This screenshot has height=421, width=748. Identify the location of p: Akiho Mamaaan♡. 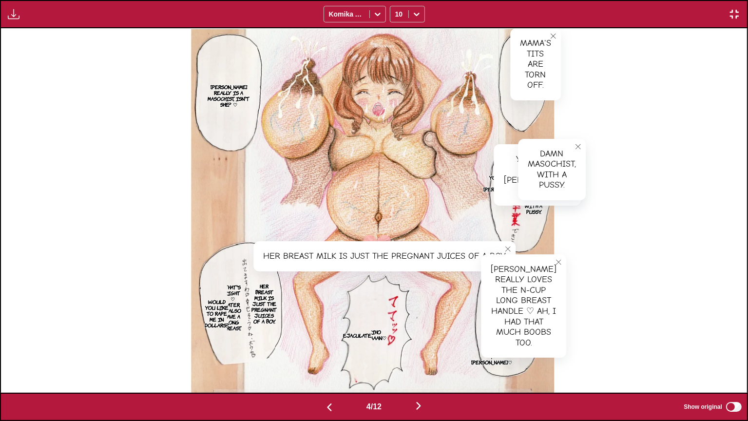
(373, 335).